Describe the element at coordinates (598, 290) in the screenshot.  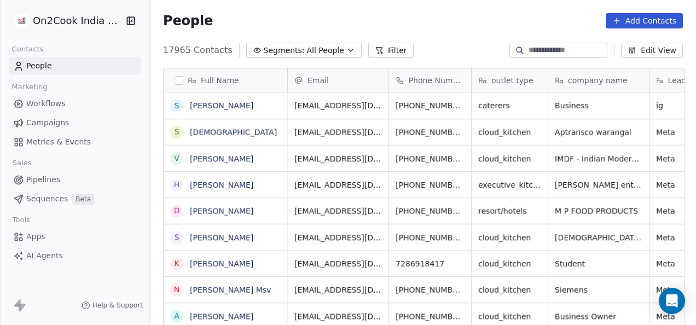
I see `span: Siemens` at that location.